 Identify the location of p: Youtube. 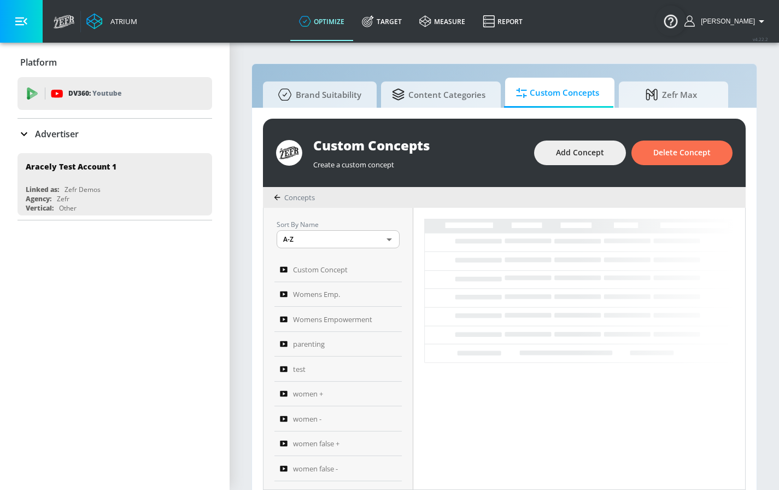
(107, 93).